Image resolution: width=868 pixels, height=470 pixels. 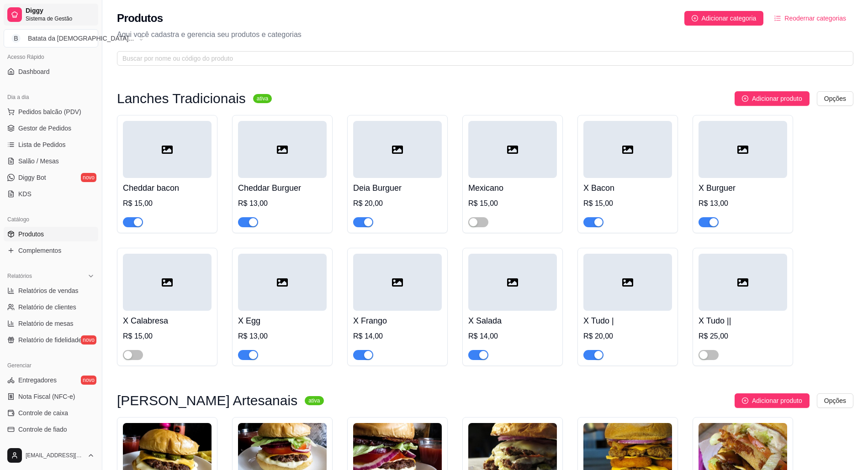 I want to click on span: Relatório de clientes, so click(x=47, y=307).